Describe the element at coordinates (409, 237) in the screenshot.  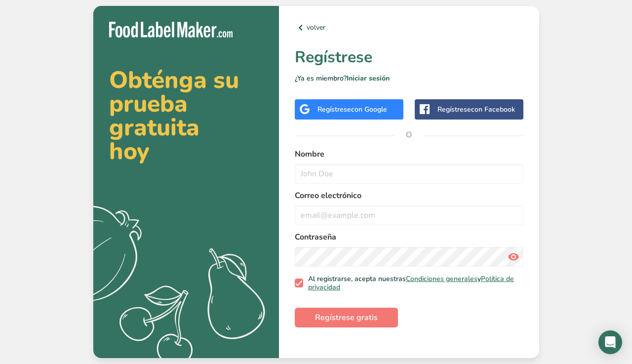
I see `label: Contraseña` at that location.